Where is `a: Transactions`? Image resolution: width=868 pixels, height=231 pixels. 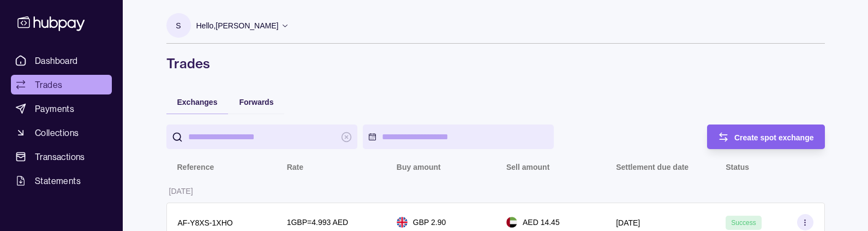 a: Transactions is located at coordinates (61, 157).